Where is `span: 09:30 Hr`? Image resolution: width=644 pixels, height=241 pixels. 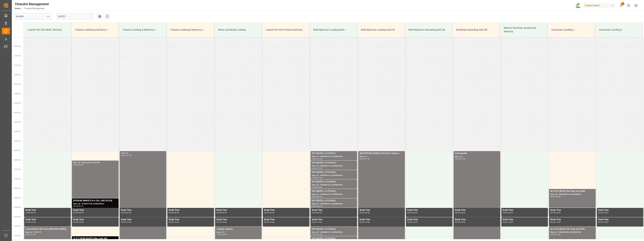 span: 09:30 Hr is located at coordinates (17, 217).